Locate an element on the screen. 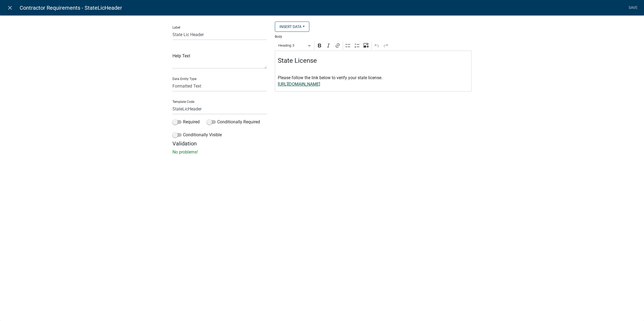 The image size is (644, 321). label: Required is located at coordinates (186, 122).